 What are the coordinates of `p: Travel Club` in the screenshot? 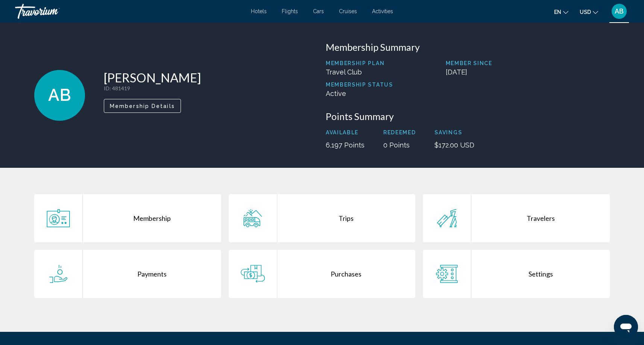 It's located at (359, 72).